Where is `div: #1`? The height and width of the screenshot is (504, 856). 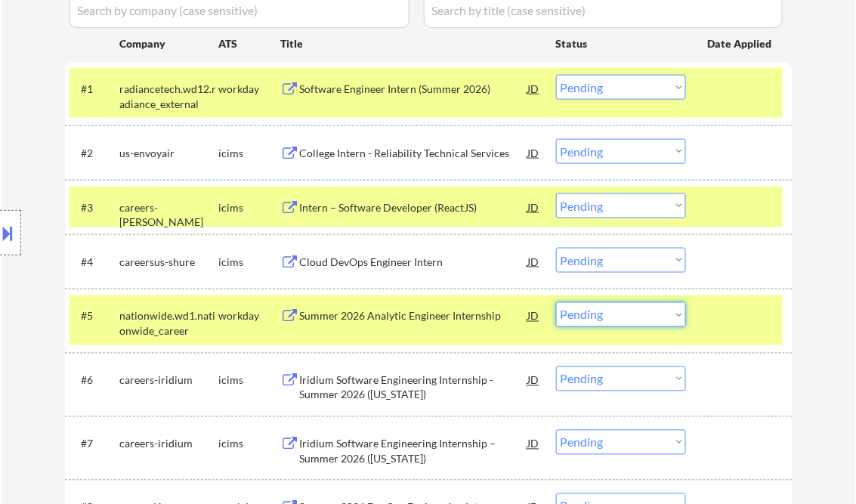
div: #1 is located at coordinates (95, 89).